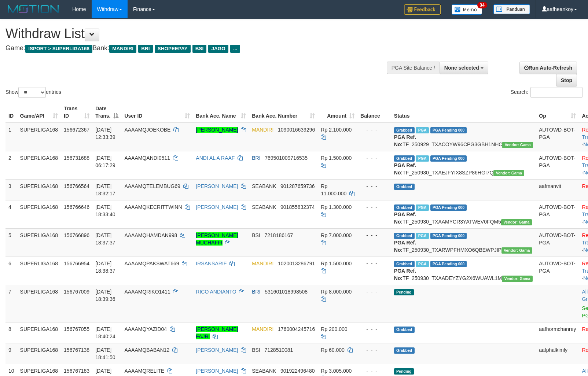 This screenshot has height=376, width=588. What do you see at coordinates (147, 158) in the screenshot?
I see `span: AAAAMQANDI0511` at bounding box center [147, 158].